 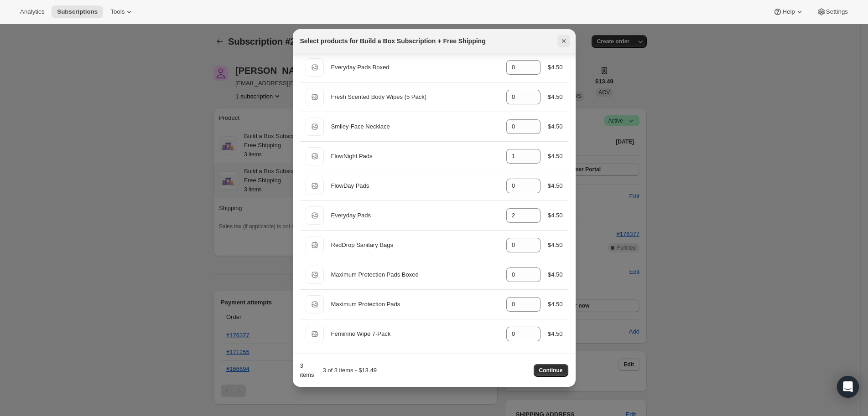 I want to click on div: Feminine Wipe 7-Pack, so click(x=415, y=334).